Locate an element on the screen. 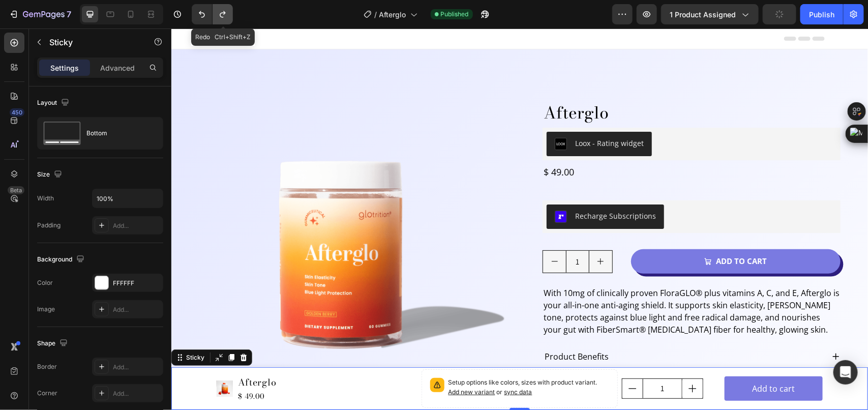  div: Bottom is located at coordinates (118, 133).